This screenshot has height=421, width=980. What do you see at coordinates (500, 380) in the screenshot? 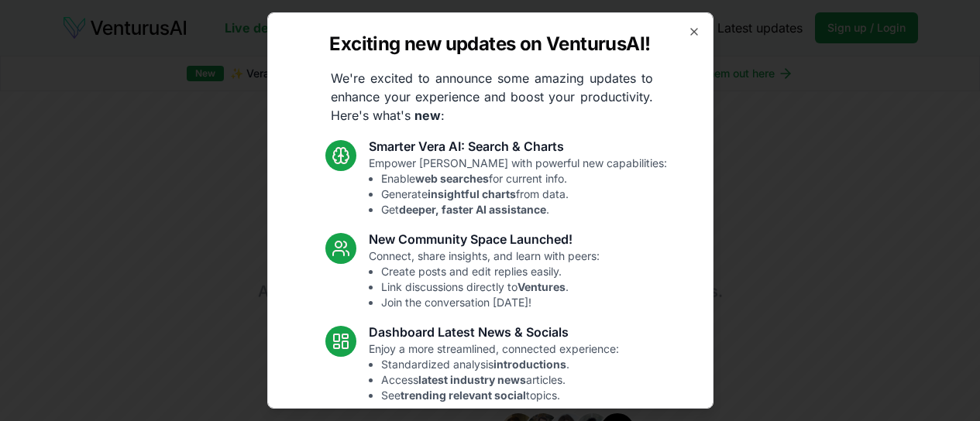
I see `li: Access articles.` at bounding box center [500, 380].